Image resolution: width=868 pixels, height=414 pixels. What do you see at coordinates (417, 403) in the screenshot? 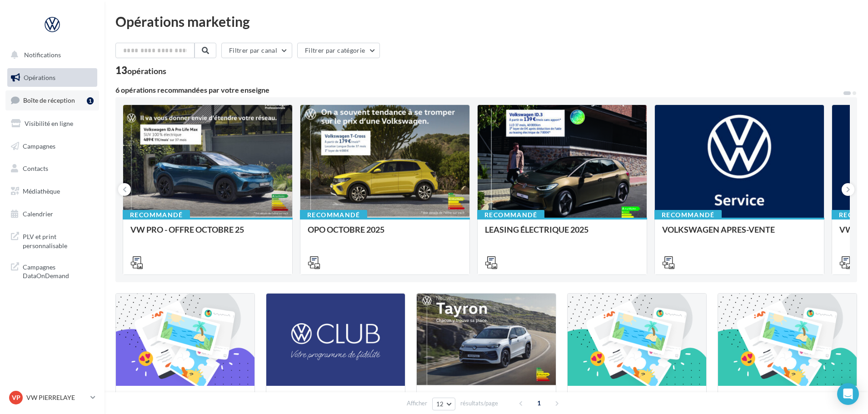
I see `span: Afficher` at bounding box center [417, 403].